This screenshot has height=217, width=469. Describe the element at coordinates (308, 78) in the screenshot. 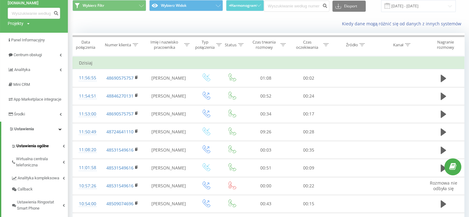

I see `td: 00:02` at that location.